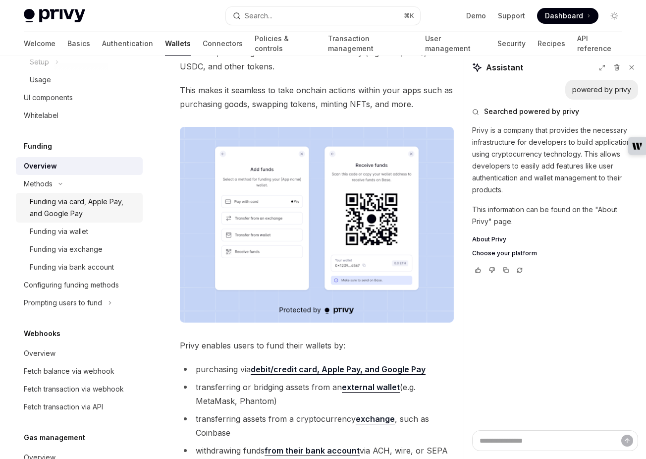 This screenshot has height=459, width=646. Describe the element at coordinates (568, 16) in the screenshot. I see `a: Dashboard` at that location.